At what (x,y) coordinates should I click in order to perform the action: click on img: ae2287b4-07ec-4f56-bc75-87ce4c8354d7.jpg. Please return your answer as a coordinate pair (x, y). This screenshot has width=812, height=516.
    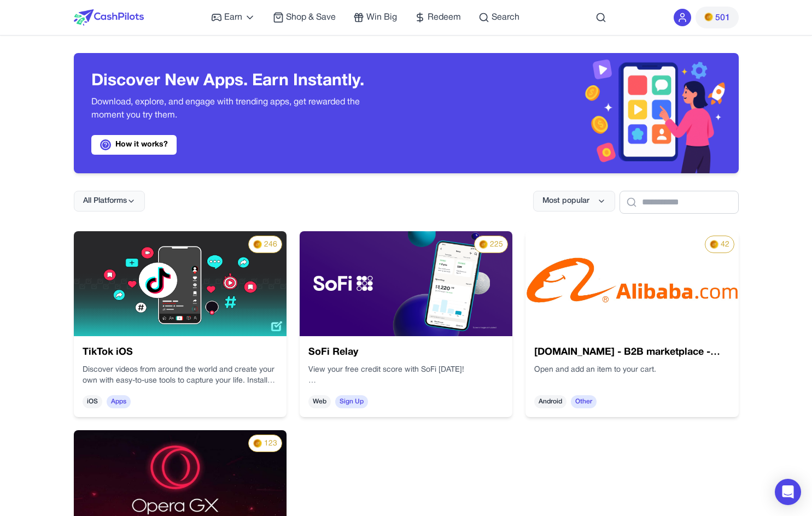
    Looking at the image, I should click on (632, 284).